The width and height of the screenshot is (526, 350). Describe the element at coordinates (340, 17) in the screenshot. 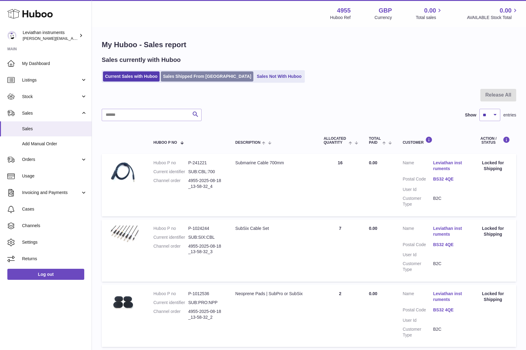

I see `div: Huboo Ref` at that location.